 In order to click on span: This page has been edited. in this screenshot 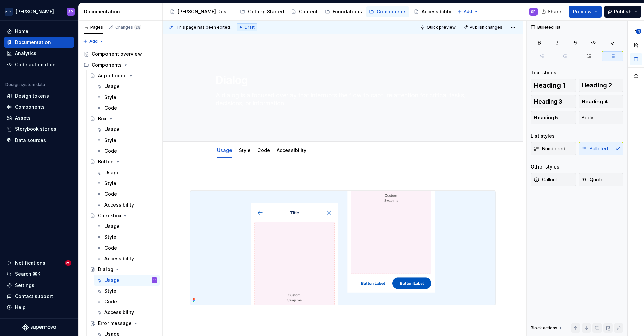, I will do `click(204, 27)`.